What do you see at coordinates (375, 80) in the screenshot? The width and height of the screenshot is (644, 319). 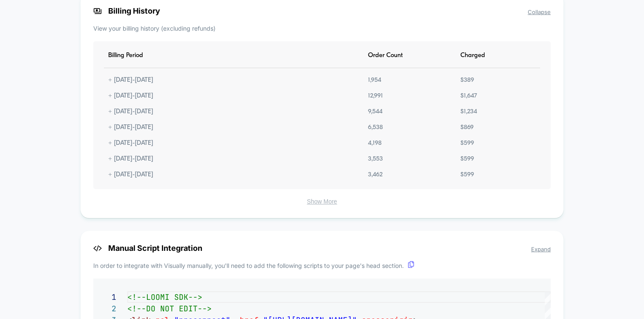 I see `div: 1,954` at bounding box center [375, 80].